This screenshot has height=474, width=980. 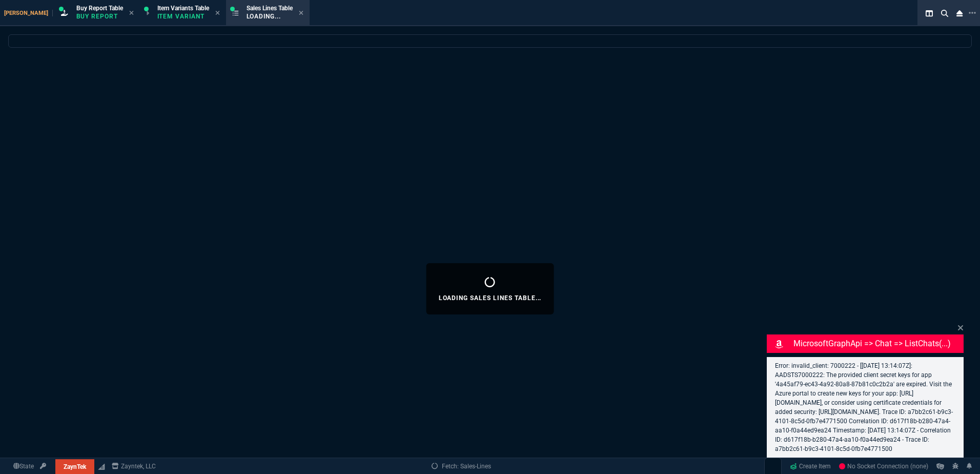 I want to click on a: Create Item, so click(x=811, y=466).